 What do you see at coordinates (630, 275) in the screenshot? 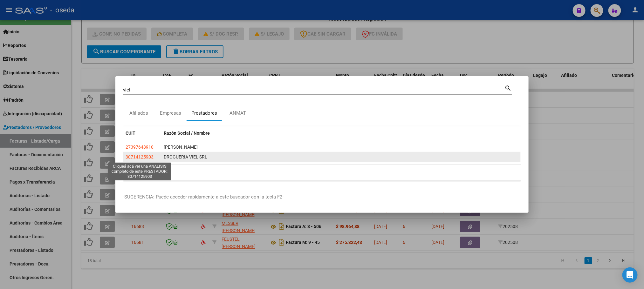
I see `div: Open Intercom Messenger` at bounding box center [630, 275].